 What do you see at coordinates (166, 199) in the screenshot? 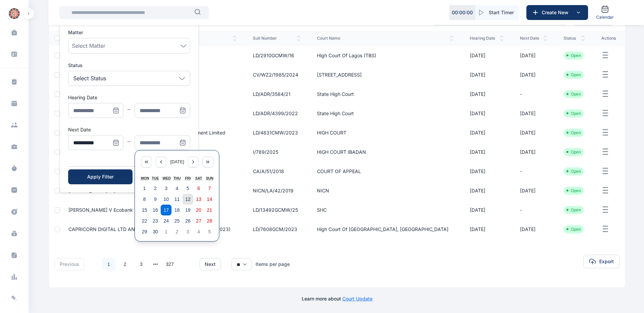
I see `button: 10 September 2025` at bounding box center [166, 199].